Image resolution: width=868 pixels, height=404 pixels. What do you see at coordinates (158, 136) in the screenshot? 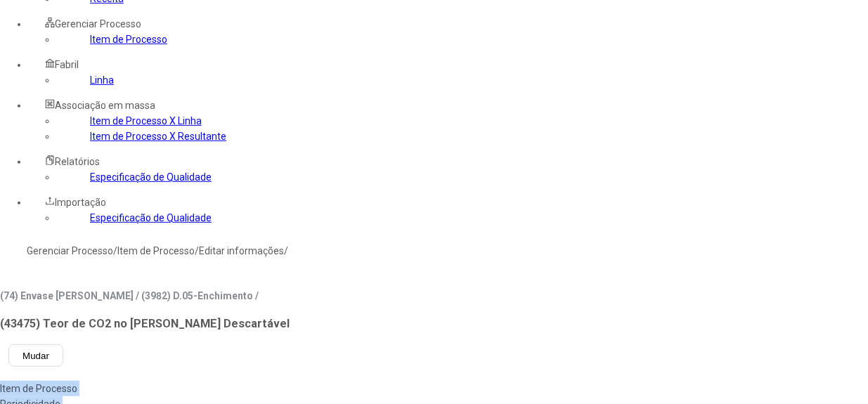
I see `a: Item de Processo X Resultante` at bounding box center [158, 136].